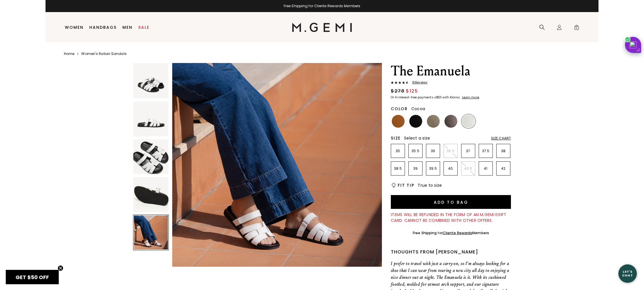 The image size is (644, 290). I want to click on img: Black, so click(416, 121).